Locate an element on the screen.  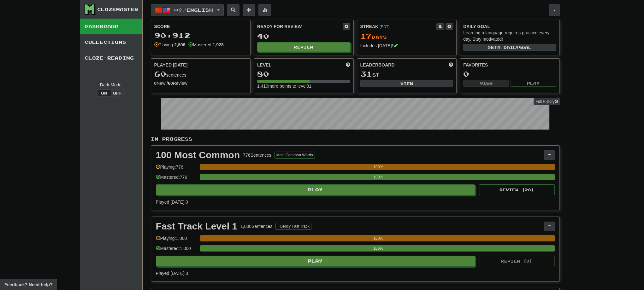
a: Cloze-Reading is located at coordinates (111, 58).